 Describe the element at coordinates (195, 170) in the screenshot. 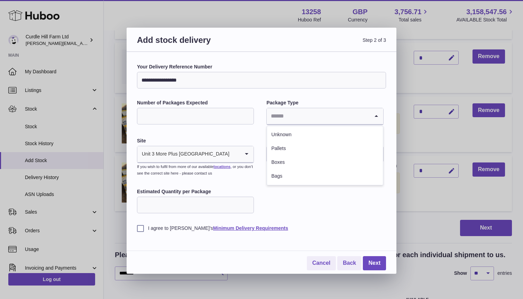

I see `small: If you wish to fulfil from more of our available , or you don’t see the correct site here - pleas...` at that location.